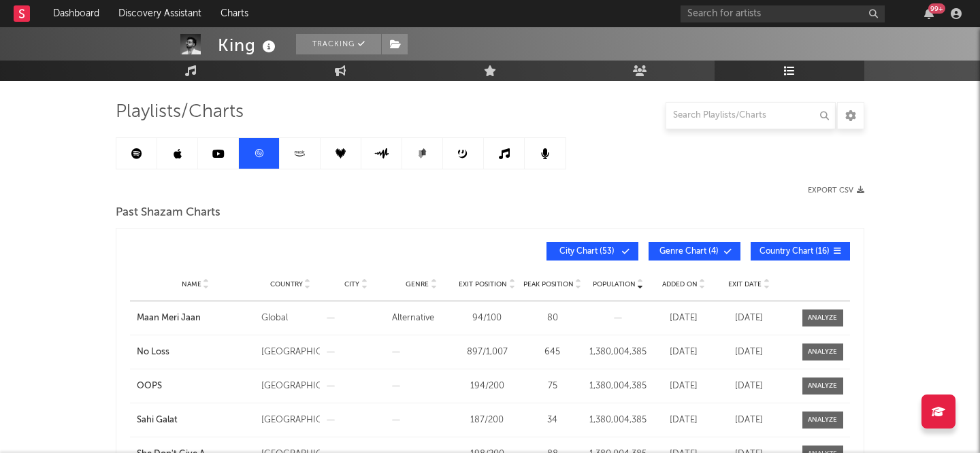  I want to click on a: OOPS, so click(195, 386).